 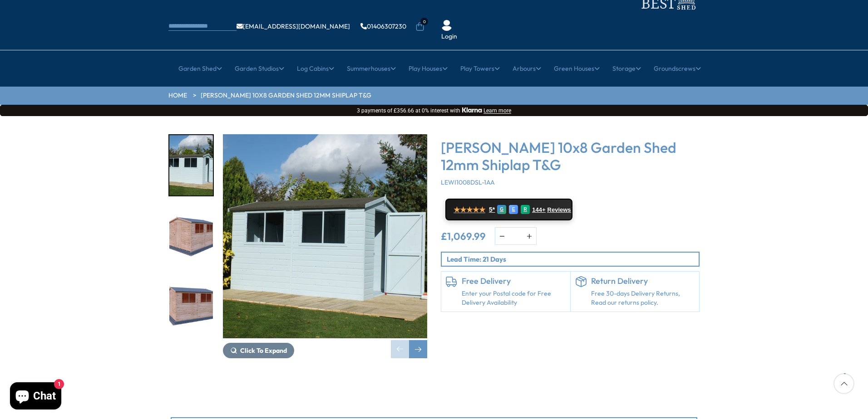 I want to click on a: Garden Studios, so click(x=260, y=68).